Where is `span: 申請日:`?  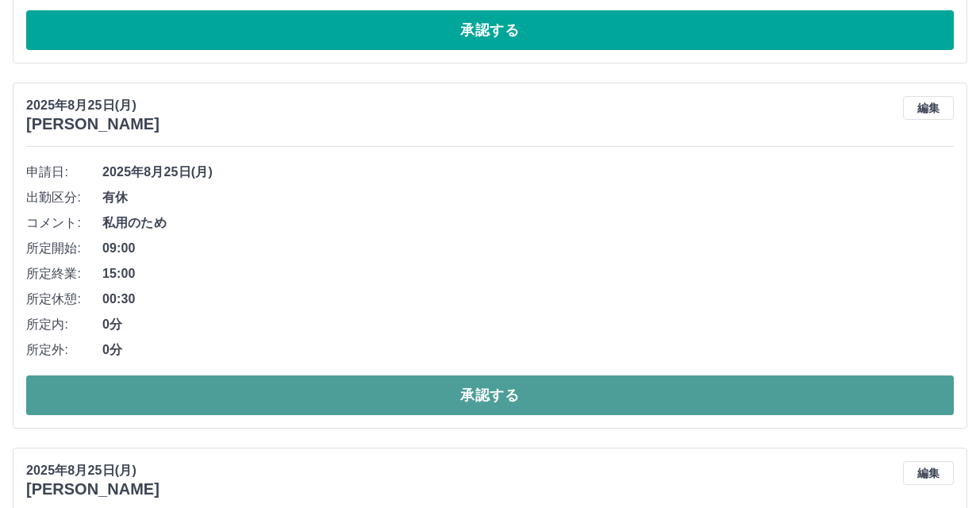
span: 申請日: is located at coordinates (64, 172).